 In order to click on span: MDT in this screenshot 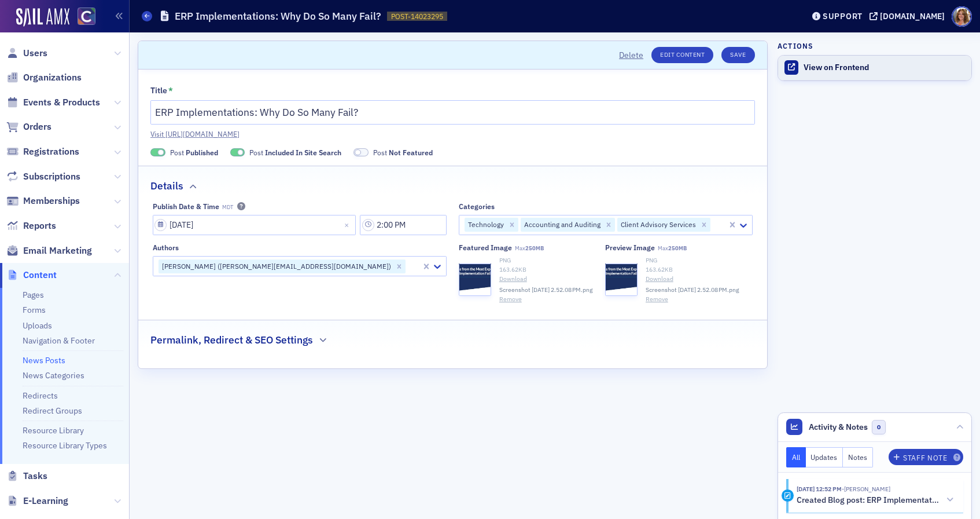, I will do `click(227, 207)`.